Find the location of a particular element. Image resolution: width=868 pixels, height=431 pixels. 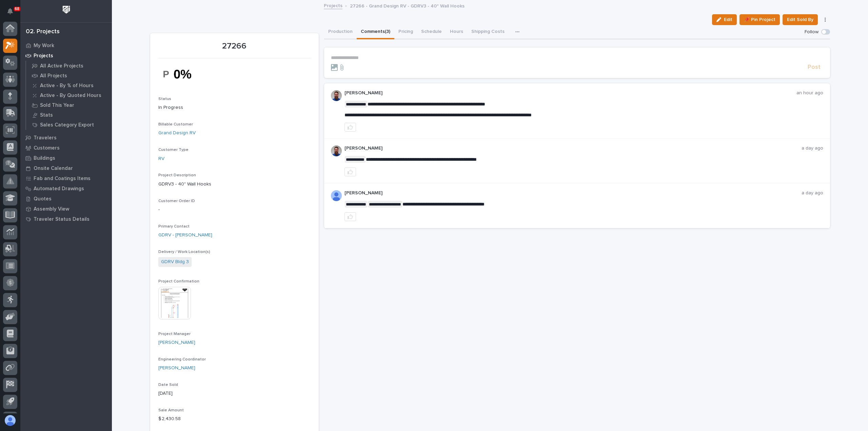

a: Customers is located at coordinates (66, 148).